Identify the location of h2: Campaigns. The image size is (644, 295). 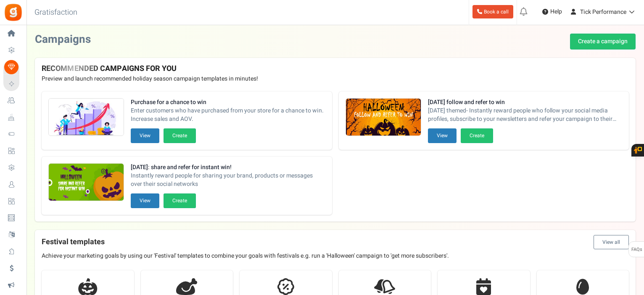
(63, 39).